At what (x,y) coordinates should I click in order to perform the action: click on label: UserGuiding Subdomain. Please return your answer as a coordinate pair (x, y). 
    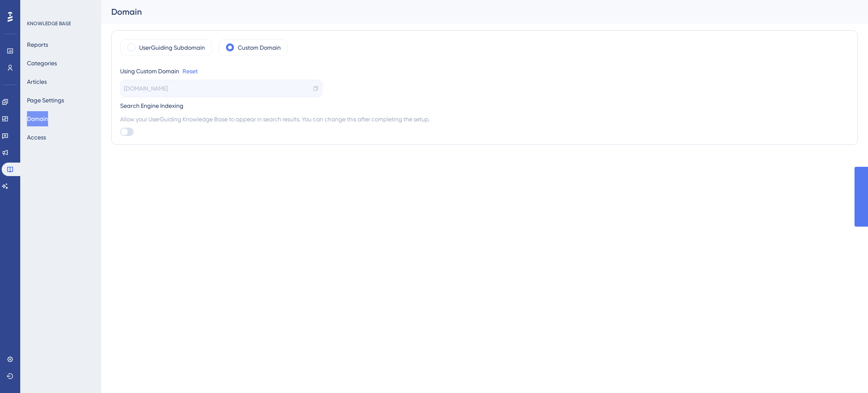
    Looking at the image, I should click on (172, 48).